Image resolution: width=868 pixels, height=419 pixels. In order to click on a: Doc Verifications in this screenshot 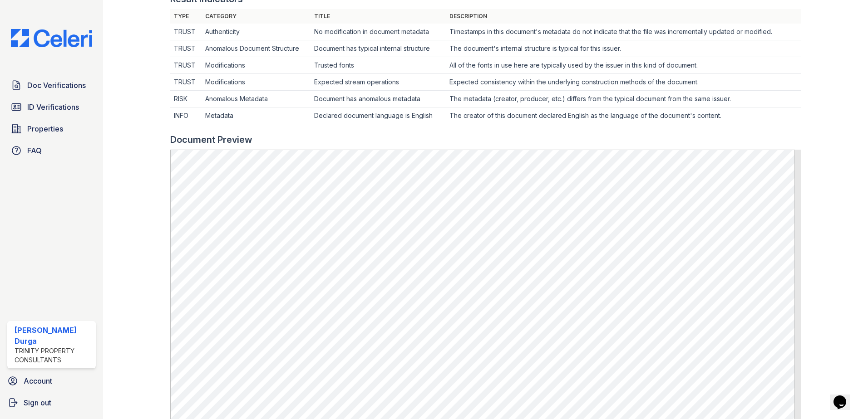, I will do `click(52, 85)`.